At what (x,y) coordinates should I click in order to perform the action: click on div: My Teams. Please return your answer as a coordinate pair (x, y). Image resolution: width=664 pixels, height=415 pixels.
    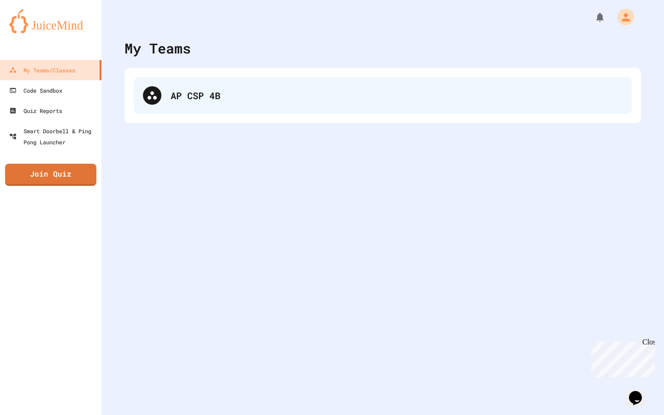
    Looking at the image, I should click on (158, 48).